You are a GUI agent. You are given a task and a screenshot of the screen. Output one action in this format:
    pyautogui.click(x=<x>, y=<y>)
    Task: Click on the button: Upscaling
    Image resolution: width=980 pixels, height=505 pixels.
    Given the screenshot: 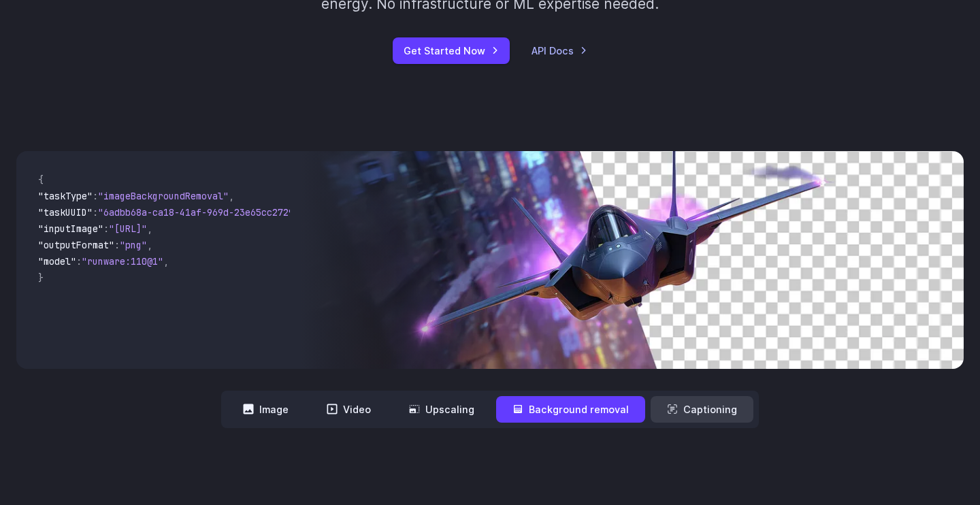 What is the action you would take?
    pyautogui.click(x=441, y=409)
    